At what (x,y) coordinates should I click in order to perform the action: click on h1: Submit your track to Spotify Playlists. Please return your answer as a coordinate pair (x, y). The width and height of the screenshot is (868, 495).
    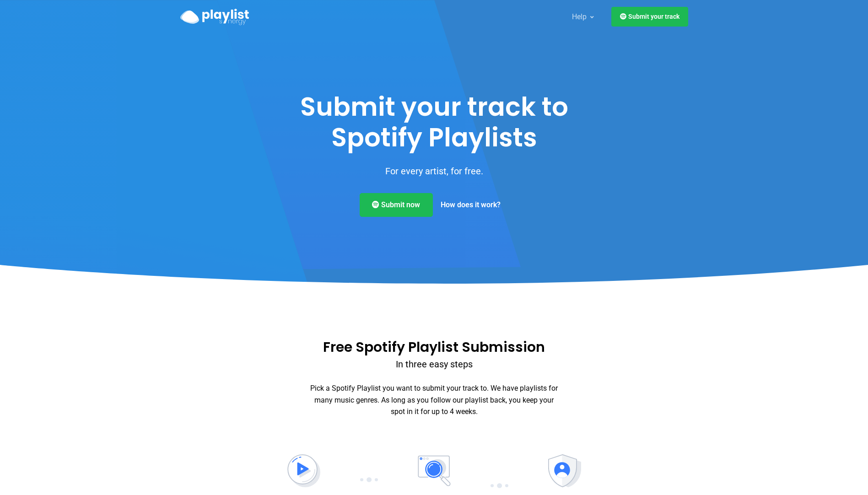
    Looking at the image, I should click on (434, 122).